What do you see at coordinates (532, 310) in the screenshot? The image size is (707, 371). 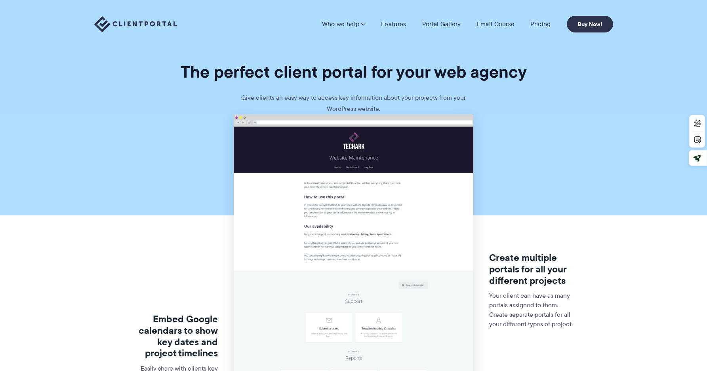 I see `p: Your client can have as many portals assigned to them. Create separate portals for all your diffe...` at bounding box center [532, 310].